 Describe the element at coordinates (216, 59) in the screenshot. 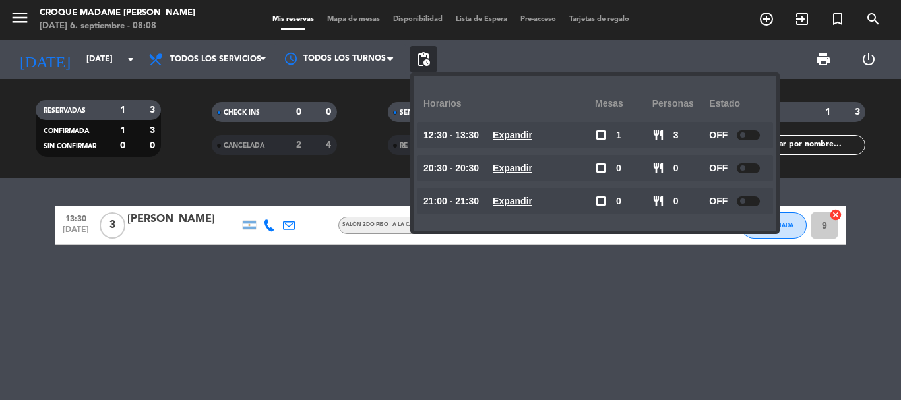

I see `span: Todos los servicios` at that location.